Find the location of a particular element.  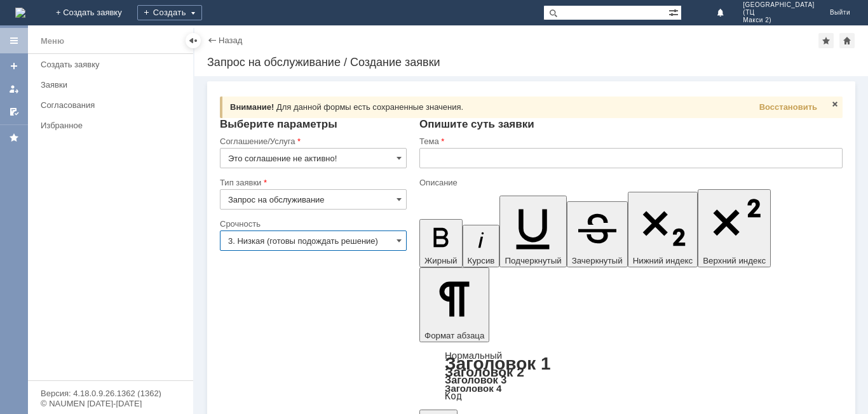

a: Заявки is located at coordinates (113, 84).